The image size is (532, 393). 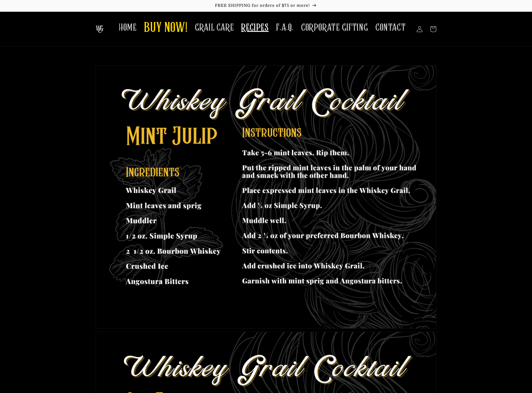 What do you see at coordinates (266, 6) in the screenshot?
I see `p: FREE SHIPPING for orders of $75 or more!` at bounding box center [266, 6].